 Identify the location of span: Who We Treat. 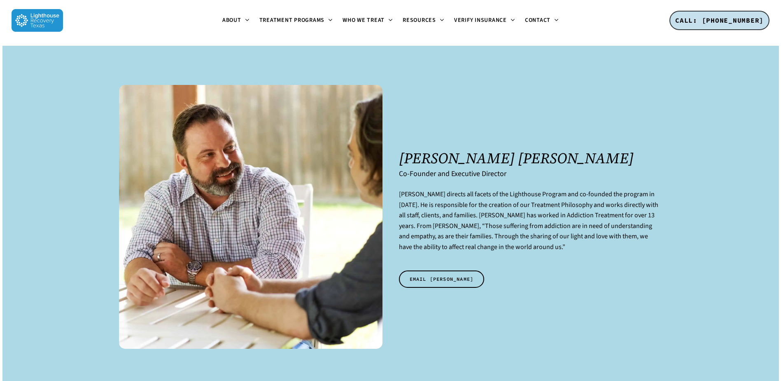
(364, 20).